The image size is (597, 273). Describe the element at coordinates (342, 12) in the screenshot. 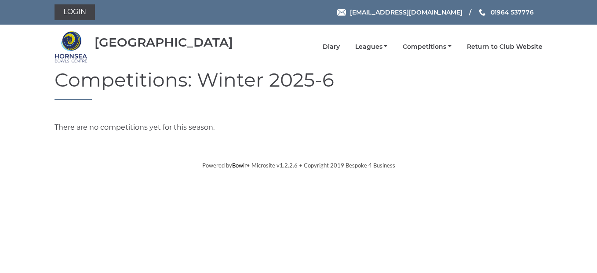

I see `img: Email` at that location.